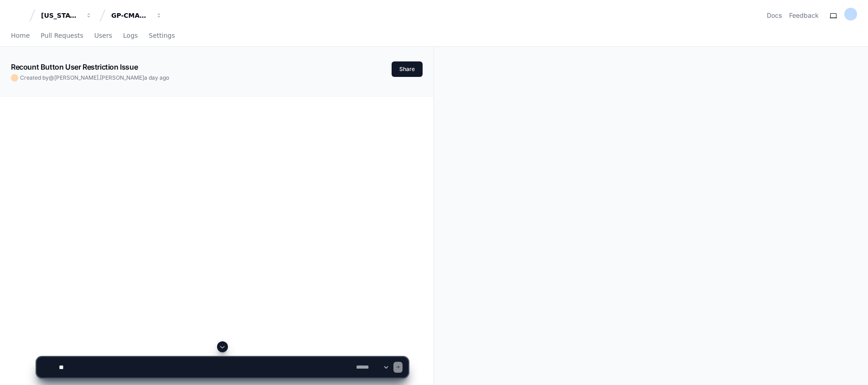 Image resolution: width=868 pixels, height=385 pixels. I want to click on a: Docs, so click(775, 15).